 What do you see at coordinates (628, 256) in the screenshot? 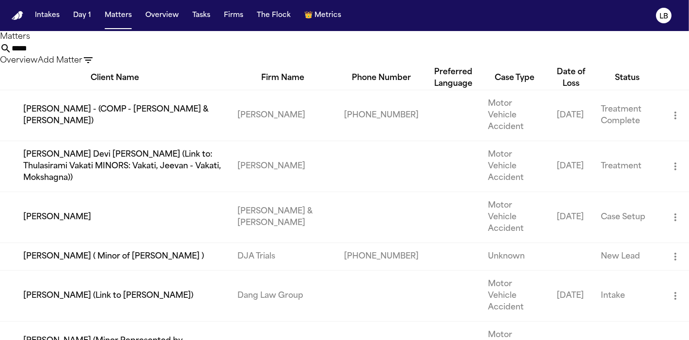
I see `td: New Lead` at bounding box center [628, 256].